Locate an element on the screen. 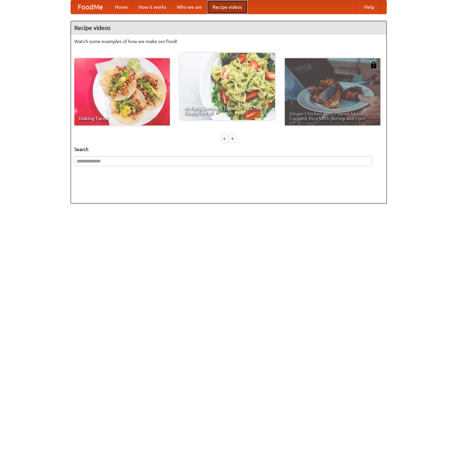 The height and width of the screenshot is (476, 457). p: Watch some examples of how we make our food! is located at coordinates (229, 42).